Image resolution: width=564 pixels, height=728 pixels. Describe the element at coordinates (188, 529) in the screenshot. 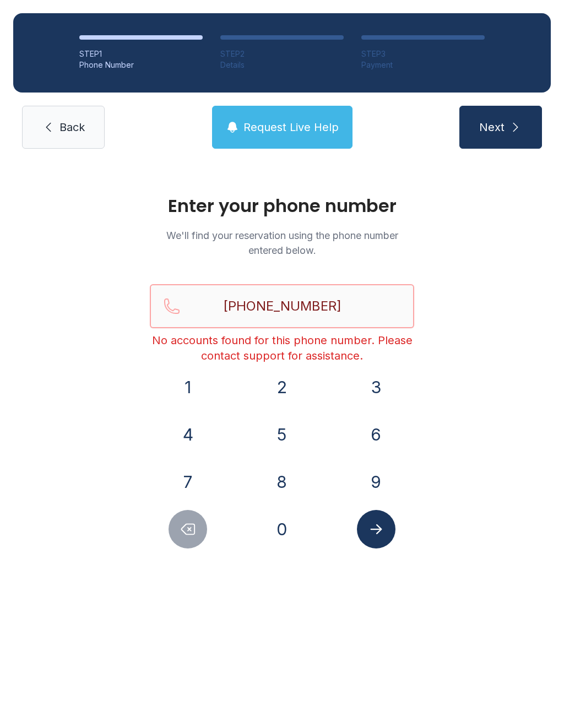

I see `button: Delete number` at that location.